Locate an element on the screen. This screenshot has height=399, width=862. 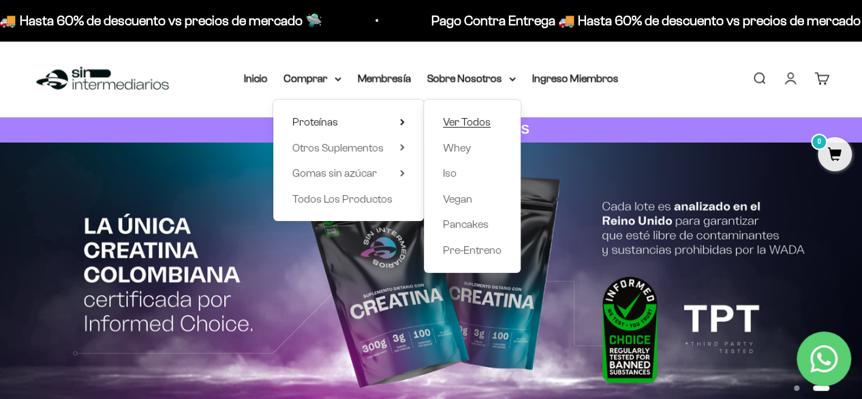
a: Pre-Entreno is located at coordinates (472, 250).